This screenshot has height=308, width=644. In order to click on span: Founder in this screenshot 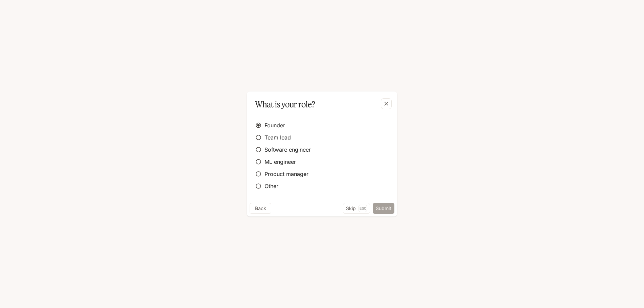, I will do `click(275, 125)`.